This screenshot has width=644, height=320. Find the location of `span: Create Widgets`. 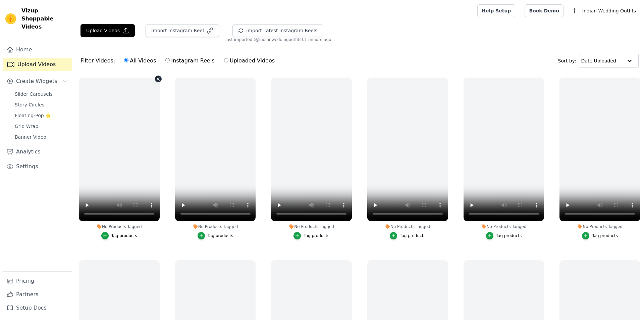

span: Create Widgets is located at coordinates (36, 81).